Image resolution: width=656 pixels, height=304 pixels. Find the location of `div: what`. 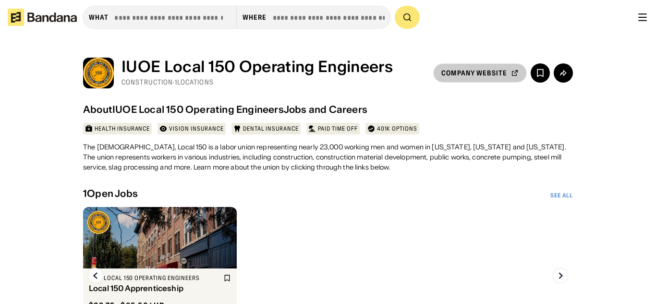

div: what is located at coordinates (98, 17).